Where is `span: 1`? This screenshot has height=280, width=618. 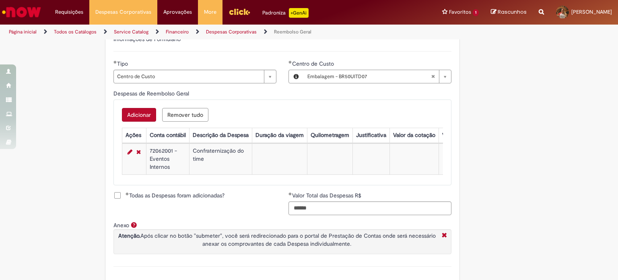 span: 1 is located at coordinates (476, 12).